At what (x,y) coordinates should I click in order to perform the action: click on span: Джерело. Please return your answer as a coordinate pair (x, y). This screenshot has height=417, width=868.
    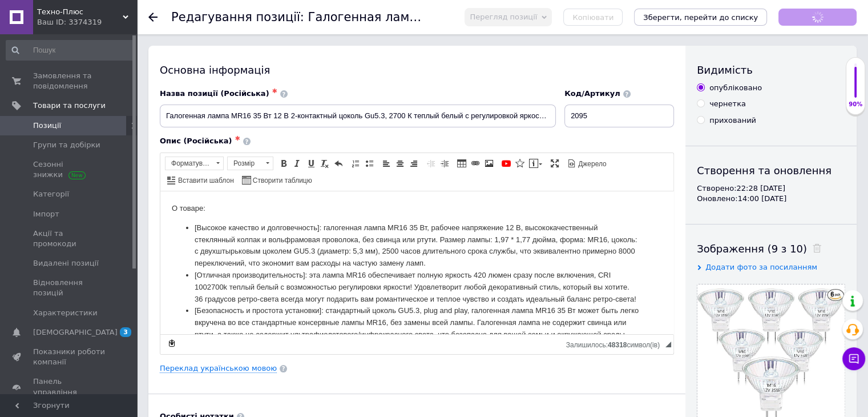
    Looking at the image, I should click on (591, 164).